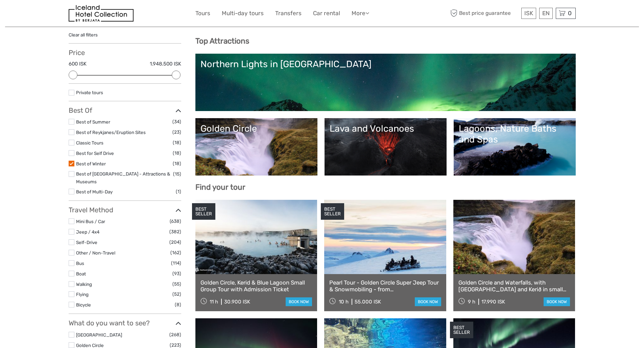 Image resolution: width=644 pixels, height=348 pixels. What do you see at coordinates (175, 335) in the screenshot?
I see `span: (268)` at bounding box center [175, 335].